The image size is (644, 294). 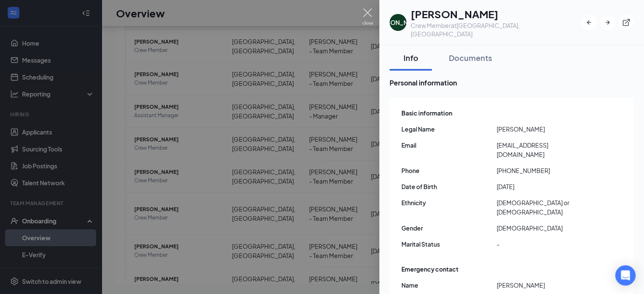 I want to click on span: Personal information, so click(x=512, y=83).